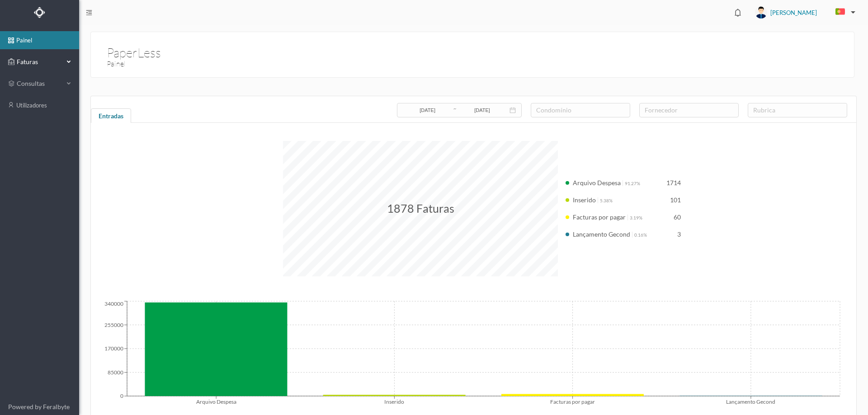 This screenshot has width=868, height=415. What do you see at coordinates (427, 111) in the screenshot?
I see `input: Data inicial` at bounding box center [427, 111].